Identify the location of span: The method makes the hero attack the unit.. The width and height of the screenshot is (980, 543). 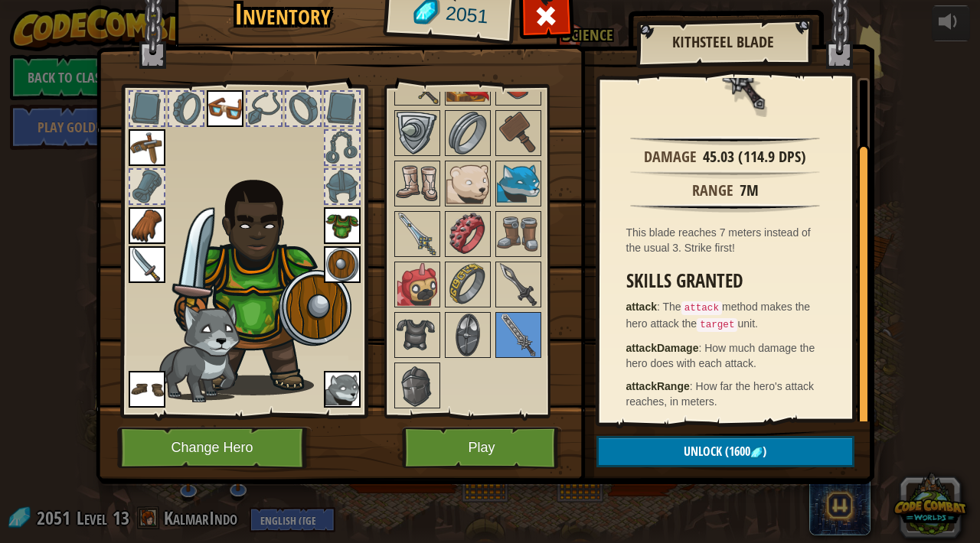
(718, 315).